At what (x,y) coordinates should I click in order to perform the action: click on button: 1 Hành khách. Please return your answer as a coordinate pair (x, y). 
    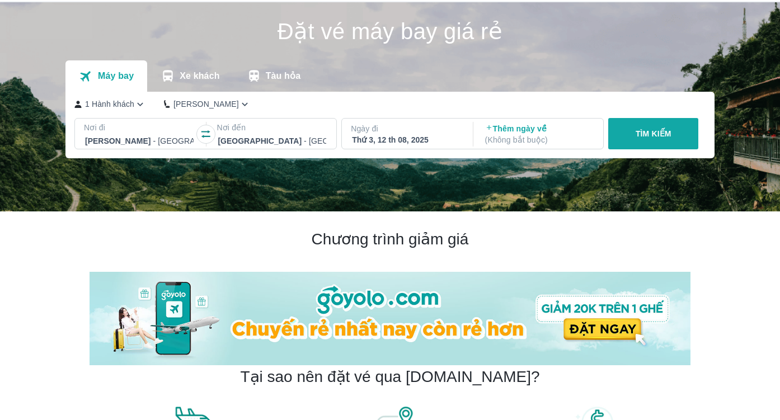
    Looking at the image, I should click on (110, 104).